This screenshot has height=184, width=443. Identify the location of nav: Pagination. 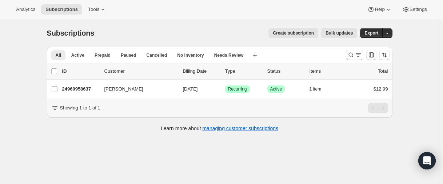
(378, 108).